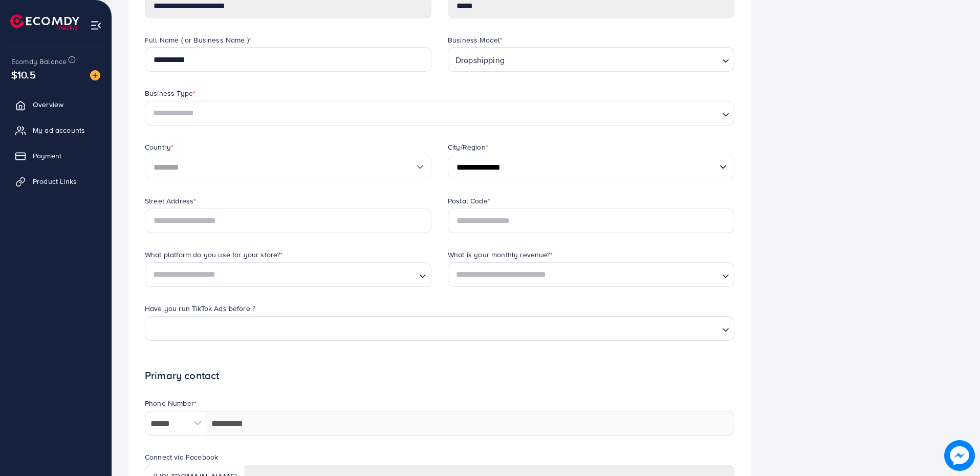 The image size is (980, 476). What do you see at coordinates (467, 147) in the screenshot?
I see `label: City/Region` at bounding box center [467, 147].